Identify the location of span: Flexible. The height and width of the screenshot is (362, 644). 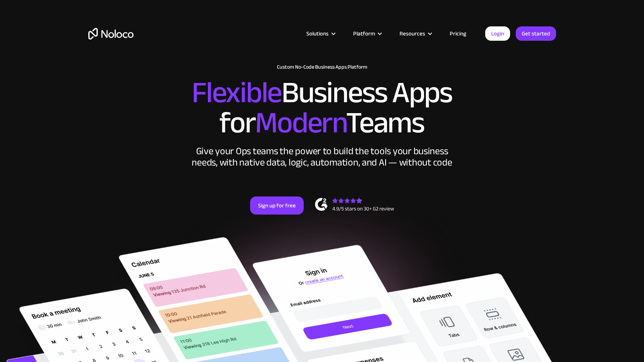
(236, 93).